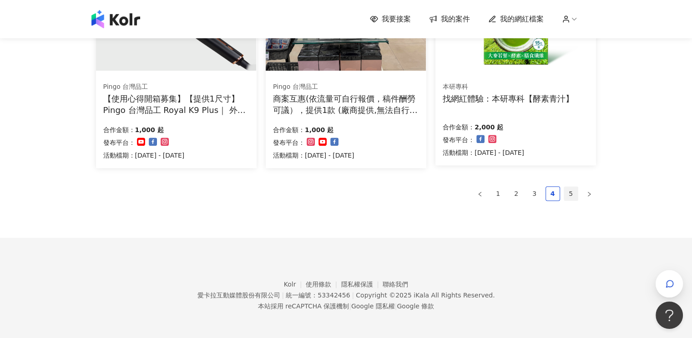 This screenshot has height=338, width=692. I want to click on span: 我要接案, so click(396, 19).